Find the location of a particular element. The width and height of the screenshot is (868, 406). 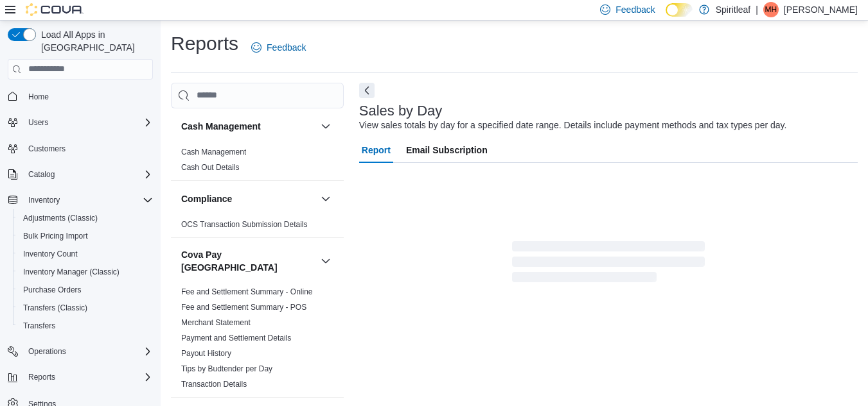

span: Payout History is located at coordinates (206, 354).